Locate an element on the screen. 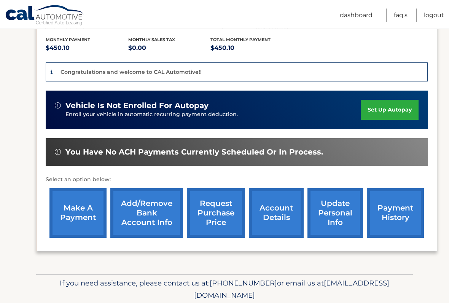 The image size is (449, 303). span: Monthly Payment is located at coordinates (68, 40).